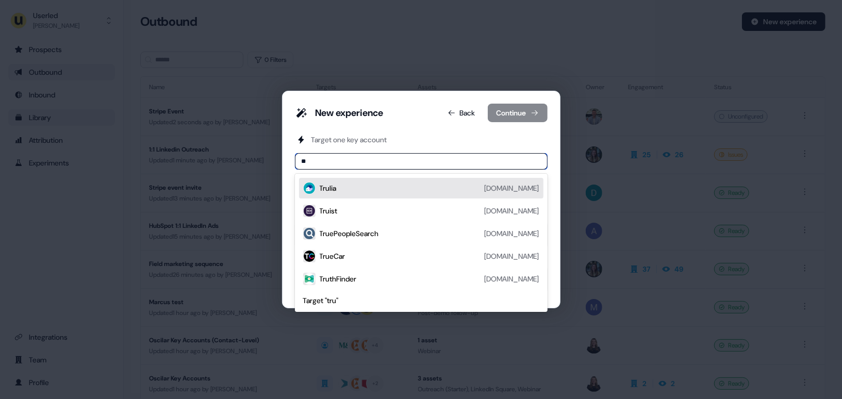  What do you see at coordinates (462, 113) in the screenshot?
I see `button: Back` at bounding box center [462, 113].